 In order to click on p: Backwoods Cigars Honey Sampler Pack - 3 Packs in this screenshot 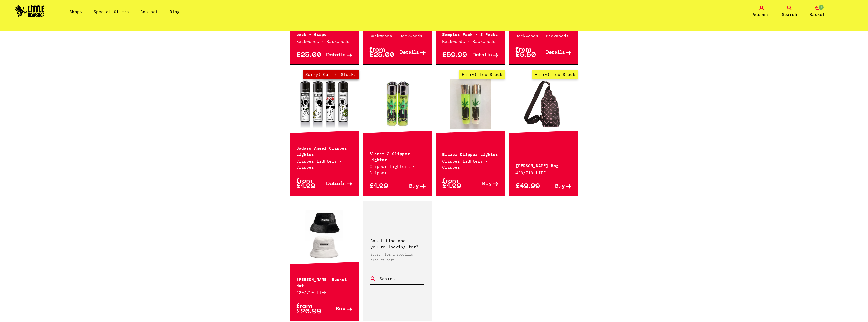, I will do `click(470, 31)`.